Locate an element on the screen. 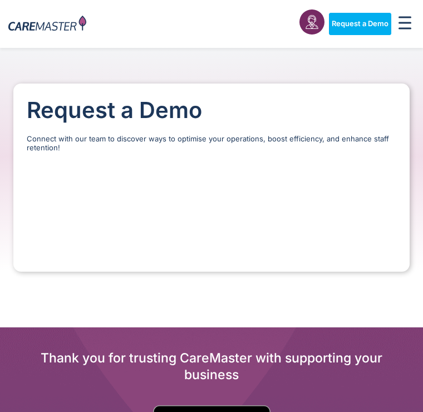 This screenshot has width=423, height=412. h2: Thank you for trusting CareMaster with supporting your business is located at coordinates (212, 366).